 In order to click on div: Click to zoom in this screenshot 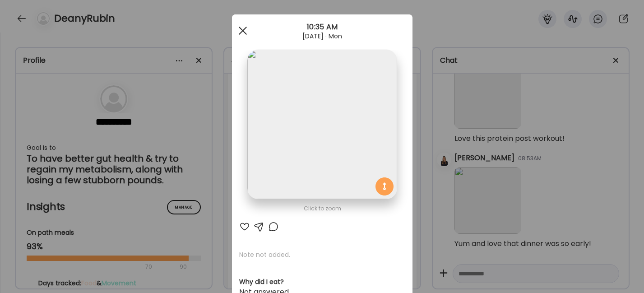, I will do `click(322, 208)`.